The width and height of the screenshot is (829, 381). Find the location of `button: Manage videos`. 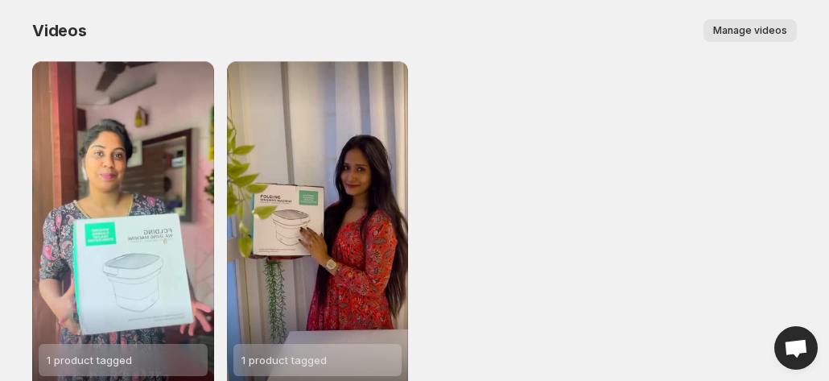

button: Manage videos is located at coordinates (750, 31).